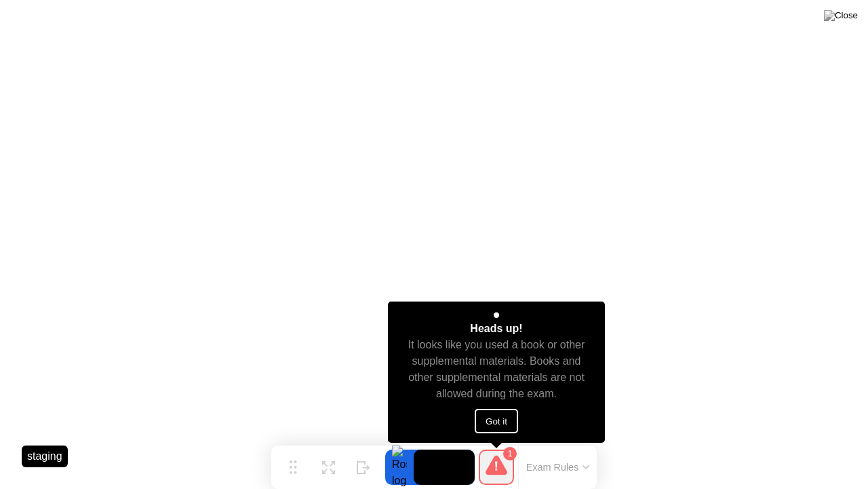 The height and width of the screenshot is (489, 868). Describe the element at coordinates (45, 456) in the screenshot. I see `div: staging` at that location.